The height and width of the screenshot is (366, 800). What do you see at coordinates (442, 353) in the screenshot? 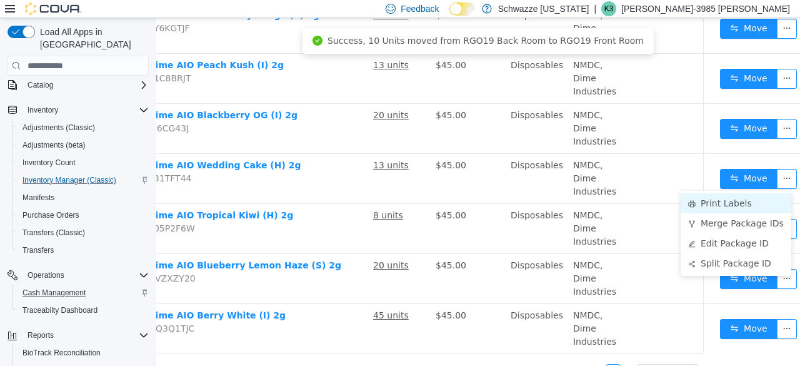
I see `li: Previous Page` at bounding box center [442, 353].